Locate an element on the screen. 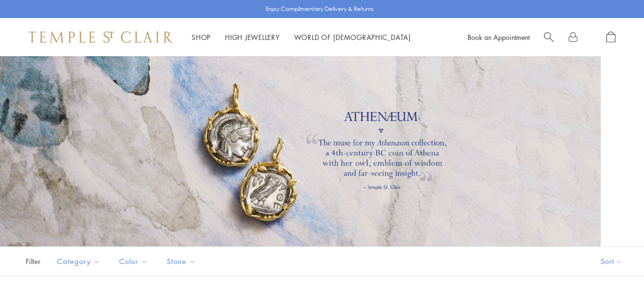 Image resolution: width=644 pixels, height=294 pixels. span: Color is located at coordinates (134, 261).